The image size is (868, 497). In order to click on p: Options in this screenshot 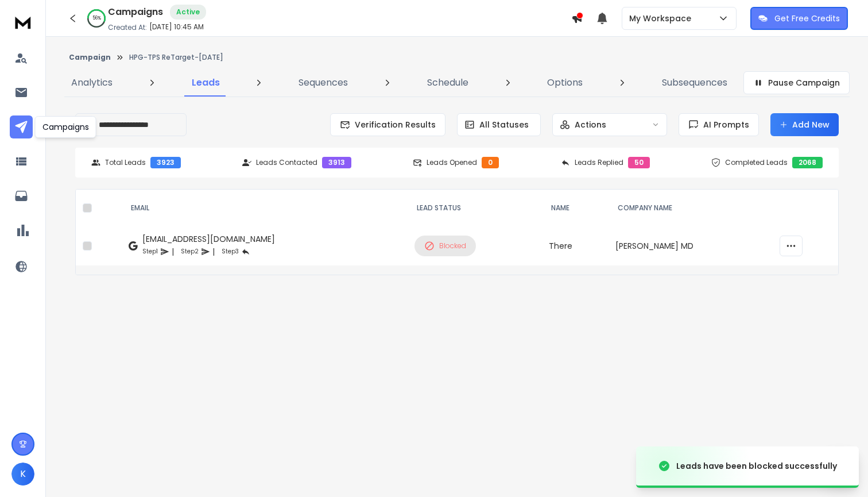, I will do `click(565, 83)`.